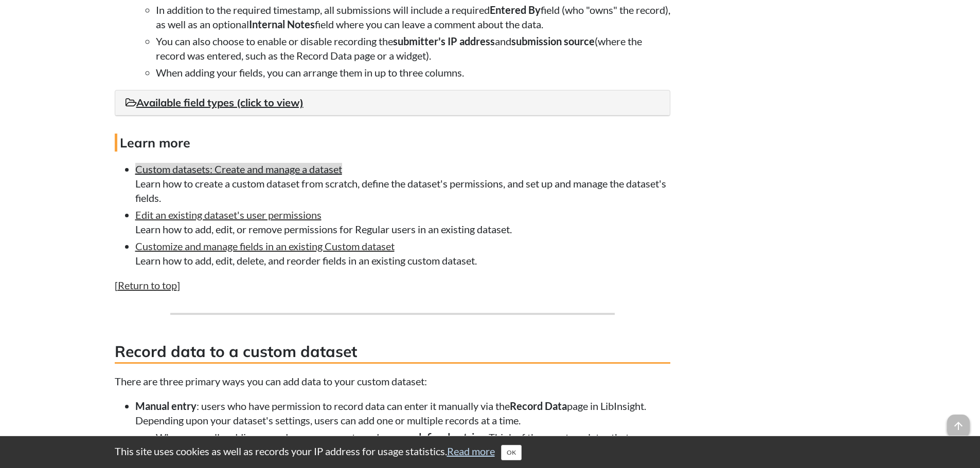 The image size is (980, 468). Describe the element at coordinates (471, 451) in the screenshot. I see `a: Read more` at that location.